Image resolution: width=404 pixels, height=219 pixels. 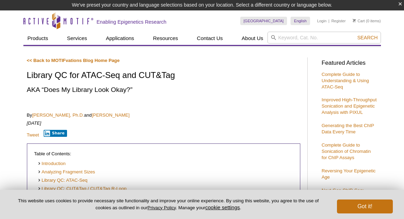 What do you see at coordinates (163, 115) in the screenshot?
I see `p: By and` at bounding box center [163, 115].